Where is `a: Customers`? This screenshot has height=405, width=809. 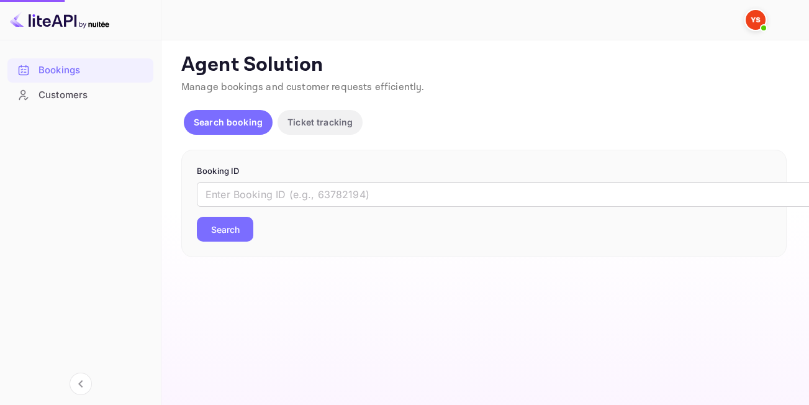 a: Customers is located at coordinates (80, 94).